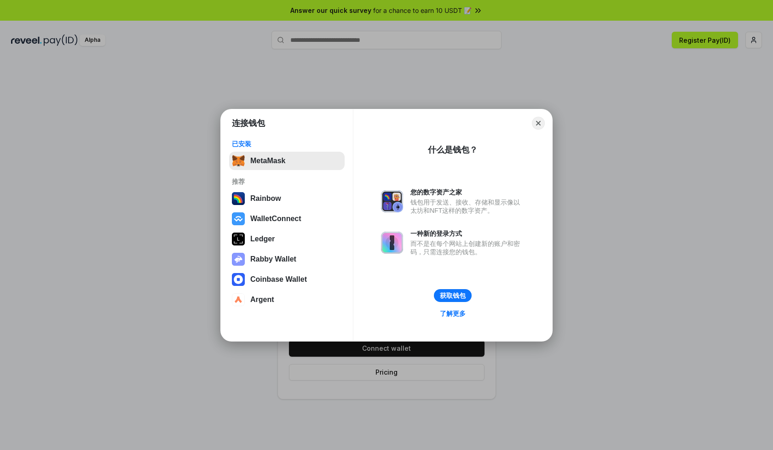  What do you see at coordinates (286, 144) in the screenshot?
I see `div: 已安装` at bounding box center [286, 144].